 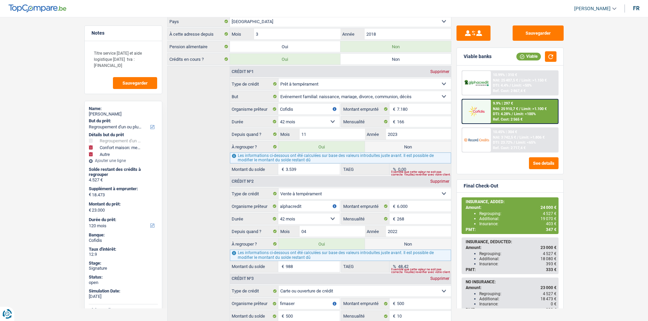 What do you see at coordinates (528, 56) in the screenshot?
I see `div: Viable` at bounding box center [528, 56].